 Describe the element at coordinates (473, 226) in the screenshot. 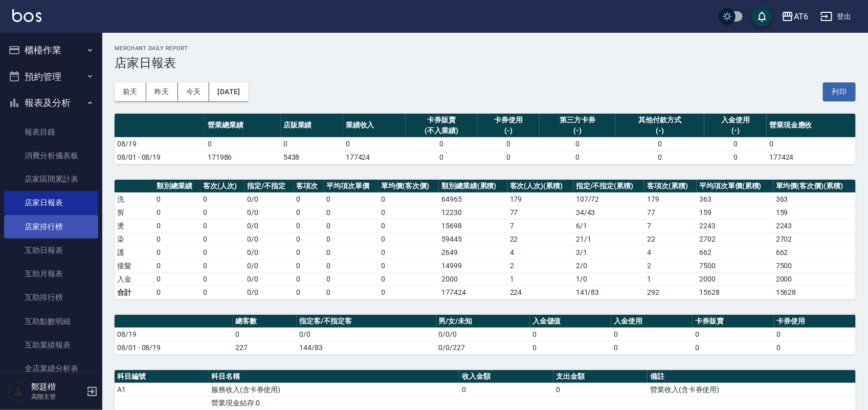

I see `td: 15698` at that location.